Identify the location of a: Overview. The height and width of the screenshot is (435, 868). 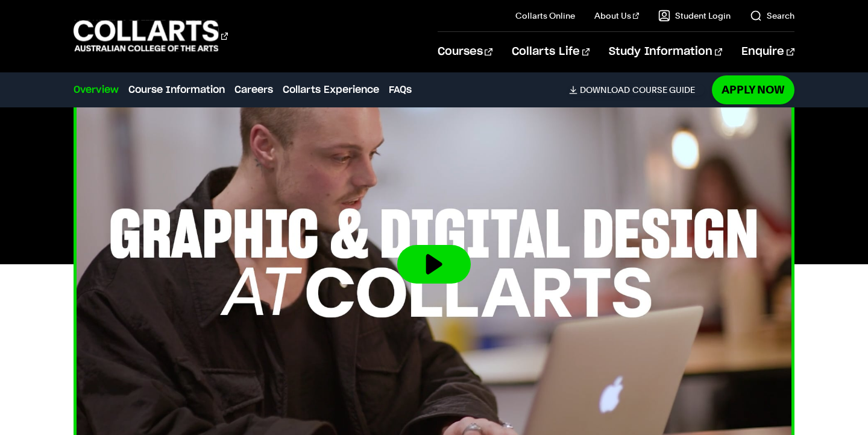
(96, 90).